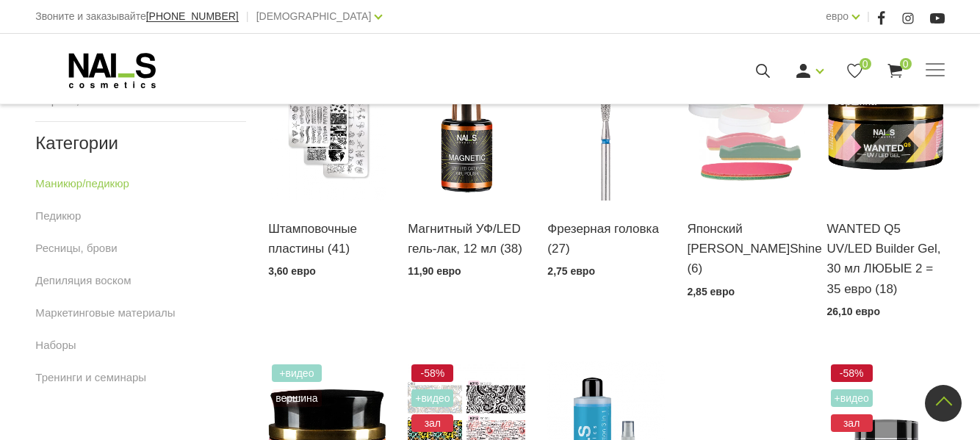 The width and height of the screenshot is (980, 440). Describe the element at coordinates (745, 119) in the screenshot. I see `img: «Японский маникюр» — мечта о здоровых и крепких ногтях сбылась! Японский маникюр мощно стимулируе...` at that location.